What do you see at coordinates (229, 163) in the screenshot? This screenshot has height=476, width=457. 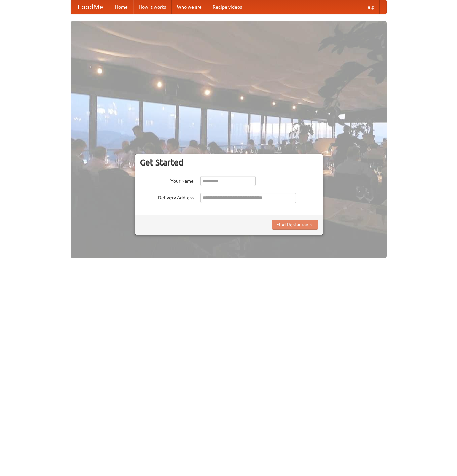 I see `h3: Get Started` at bounding box center [229, 163].